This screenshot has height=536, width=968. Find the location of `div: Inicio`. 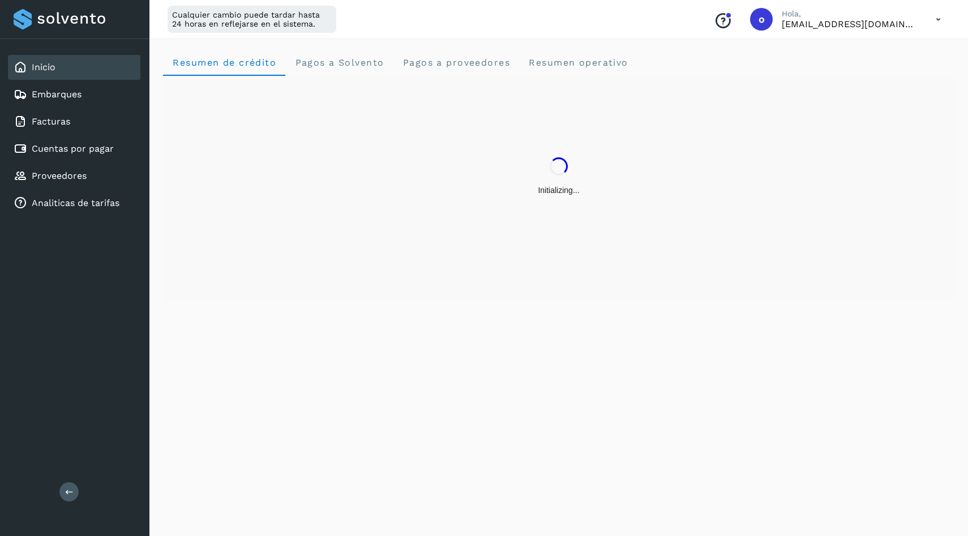

div: Inicio is located at coordinates (74, 67).